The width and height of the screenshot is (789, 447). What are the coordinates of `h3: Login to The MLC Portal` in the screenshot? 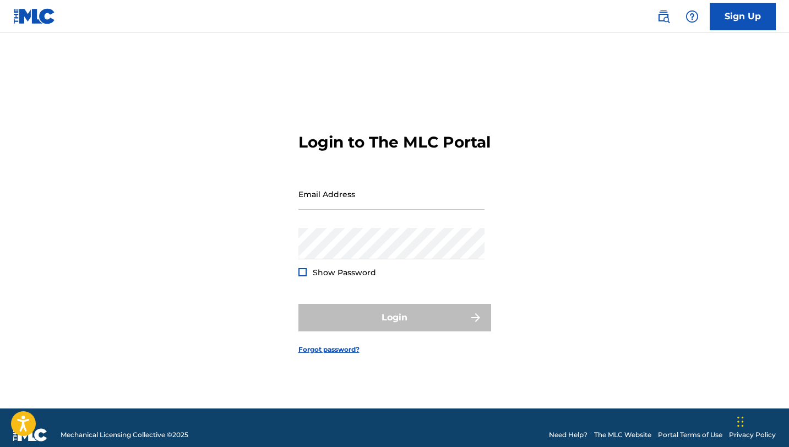 It's located at (394, 142).